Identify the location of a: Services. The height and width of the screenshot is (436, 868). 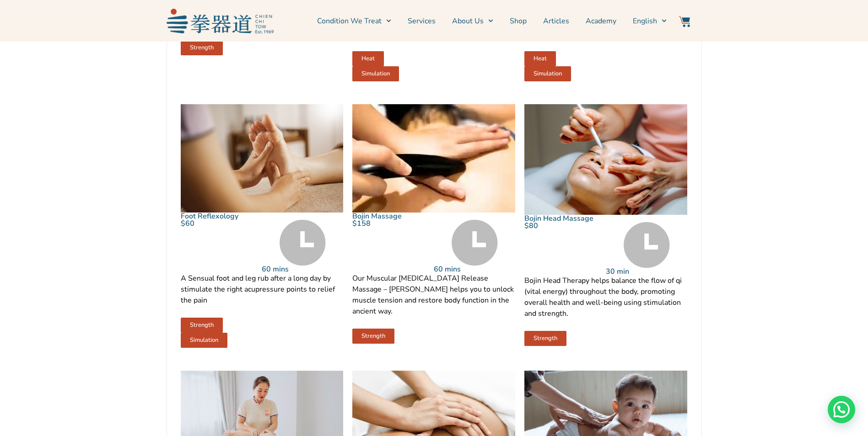
(422, 21).